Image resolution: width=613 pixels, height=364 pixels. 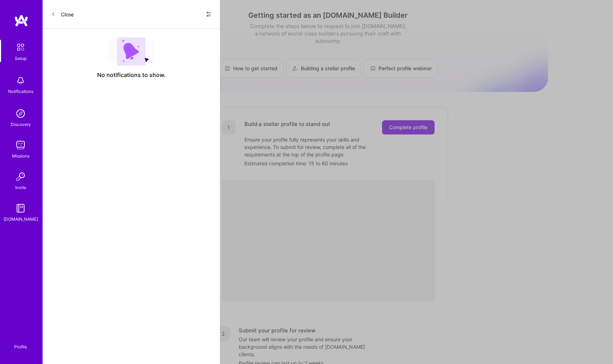 What do you see at coordinates (21, 208) in the screenshot?
I see `img: guide book` at bounding box center [21, 208].